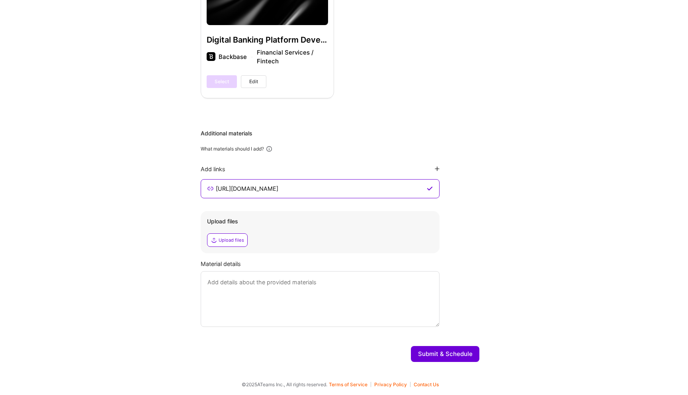  Describe the element at coordinates (214, 240) in the screenshot. I see `i: icon Upload2` at that location.